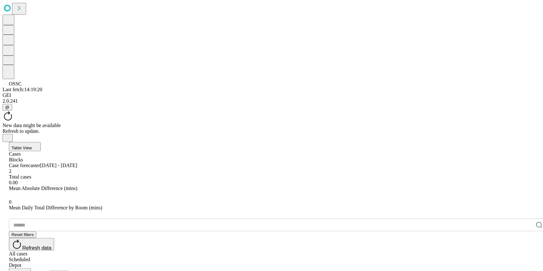 This screenshot has height=271, width=543. I want to click on span: Total cases, so click(20, 177).